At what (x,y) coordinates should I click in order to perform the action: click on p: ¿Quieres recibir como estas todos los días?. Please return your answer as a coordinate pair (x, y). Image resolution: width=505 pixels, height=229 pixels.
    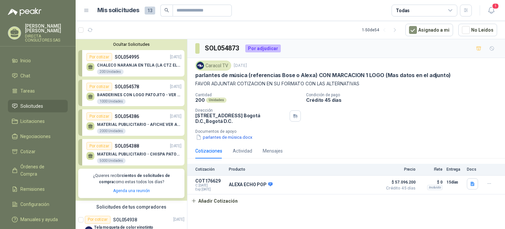
    Looking at the image, I should click on (131, 179).